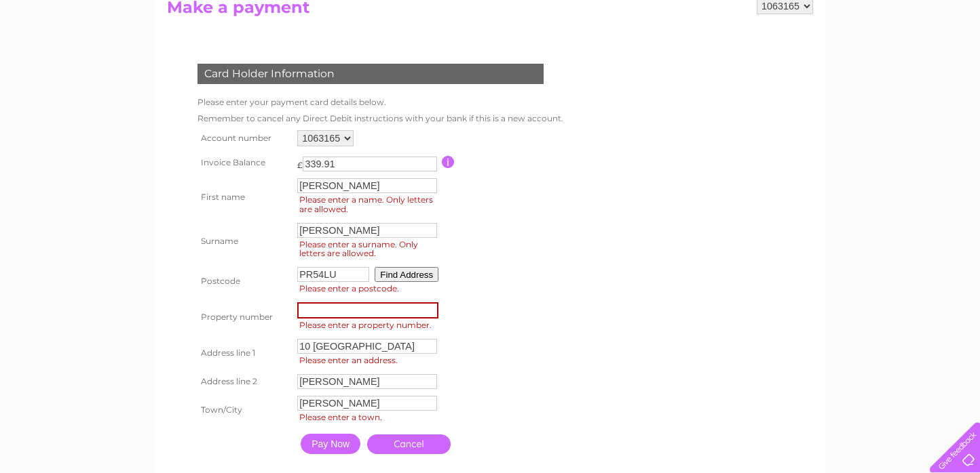  What do you see at coordinates (244, 138) in the screenshot?
I see `th: Account number` at bounding box center [244, 138].